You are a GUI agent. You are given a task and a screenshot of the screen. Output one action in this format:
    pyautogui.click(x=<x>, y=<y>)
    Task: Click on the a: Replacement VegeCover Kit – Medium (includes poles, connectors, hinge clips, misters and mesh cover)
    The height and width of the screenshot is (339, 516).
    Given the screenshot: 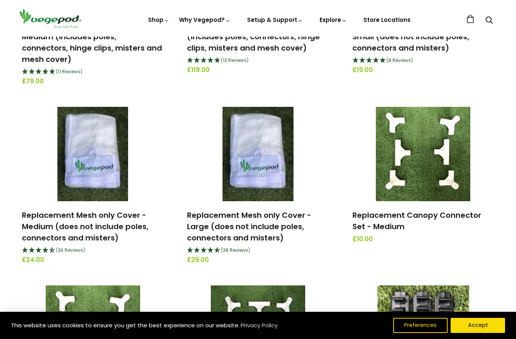 What is the action you would take?
    pyautogui.click(x=92, y=42)
    